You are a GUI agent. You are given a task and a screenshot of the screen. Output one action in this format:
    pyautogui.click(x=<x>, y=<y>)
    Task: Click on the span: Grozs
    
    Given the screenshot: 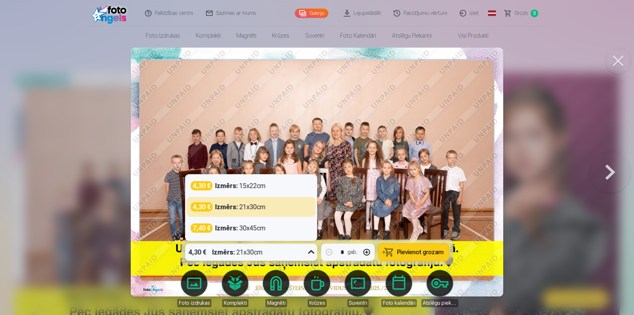 What is the action you would take?
    pyautogui.click(x=521, y=13)
    